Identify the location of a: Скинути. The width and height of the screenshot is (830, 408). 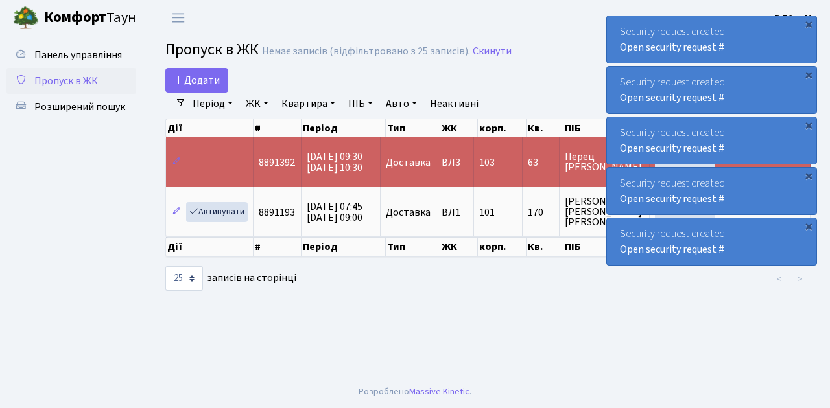
(492, 51).